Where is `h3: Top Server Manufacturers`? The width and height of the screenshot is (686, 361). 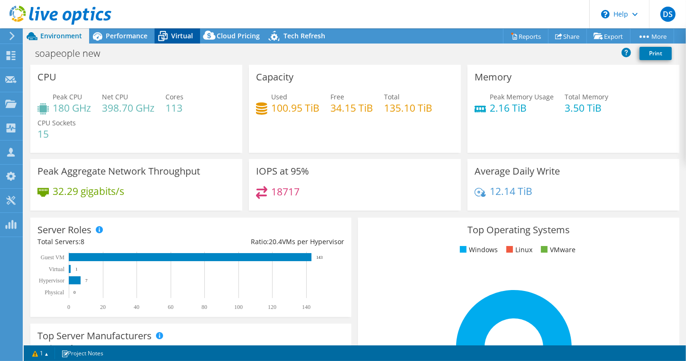
h3: Top Server Manufacturers is located at coordinates (94, 336).